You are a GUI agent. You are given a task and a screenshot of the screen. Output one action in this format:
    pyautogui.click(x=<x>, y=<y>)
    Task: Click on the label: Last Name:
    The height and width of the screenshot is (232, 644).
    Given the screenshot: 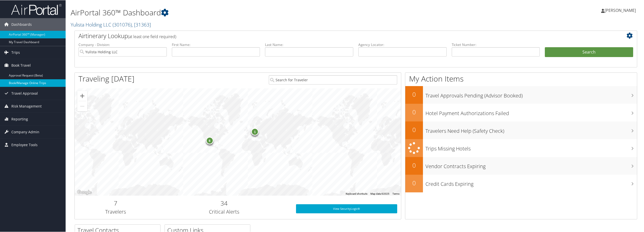 What is the action you would take?
    pyautogui.click(x=309, y=44)
    